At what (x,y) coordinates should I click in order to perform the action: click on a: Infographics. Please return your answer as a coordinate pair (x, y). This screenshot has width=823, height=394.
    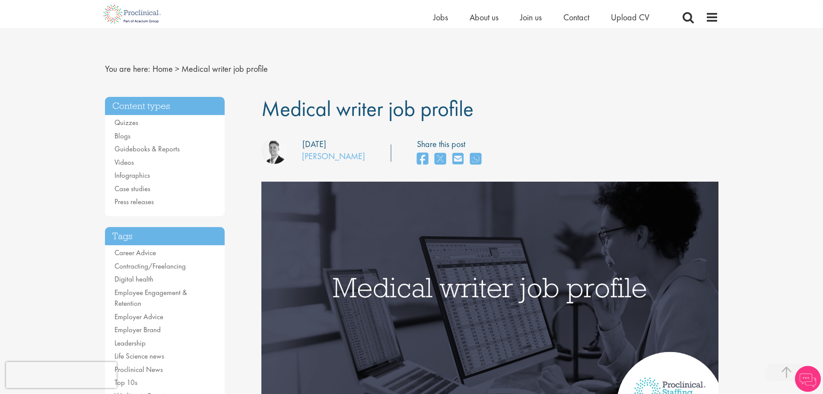
    Looking at the image, I should click on (132, 175).